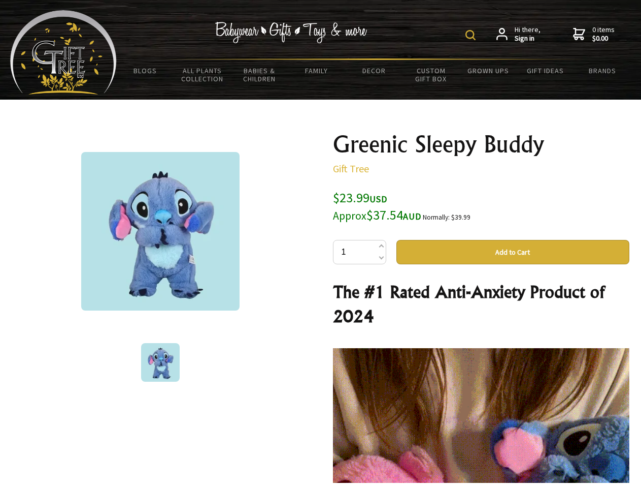 The height and width of the screenshot is (488, 641). I want to click on a: Grown Ups, so click(488, 71).